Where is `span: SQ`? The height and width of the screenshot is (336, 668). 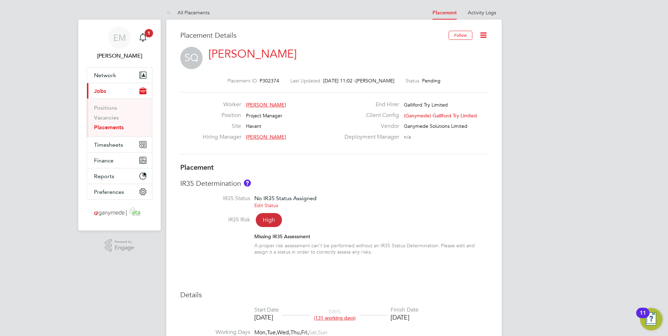 span: SQ is located at coordinates (192, 58).